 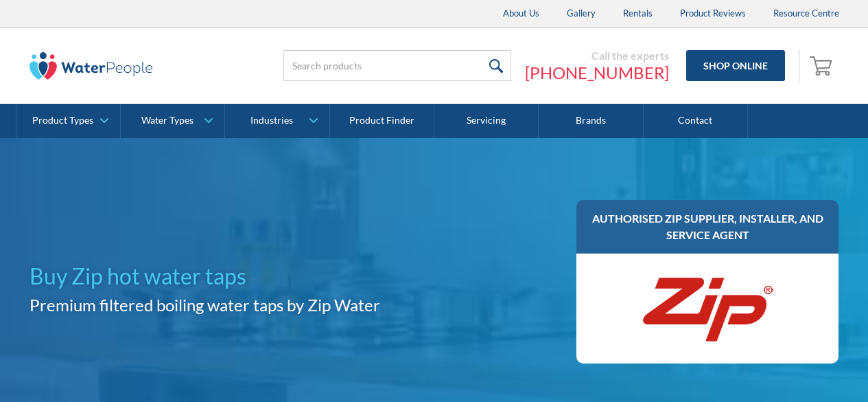 I want to click on a: Brands, so click(x=590, y=121).